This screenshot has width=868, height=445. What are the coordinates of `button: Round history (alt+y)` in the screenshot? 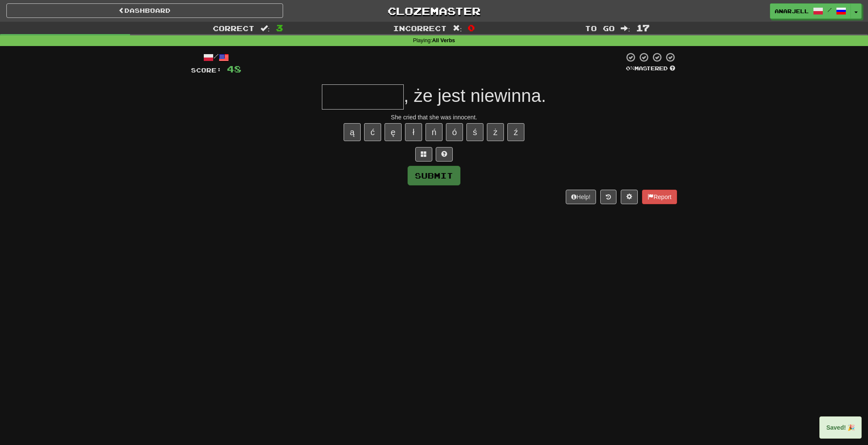 It's located at (609, 197).